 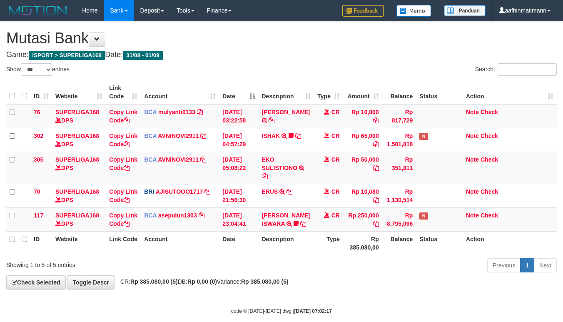 What do you see at coordinates (504, 265) in the screenshot?
I see `a: Previous` at bounding box center [504, 265].